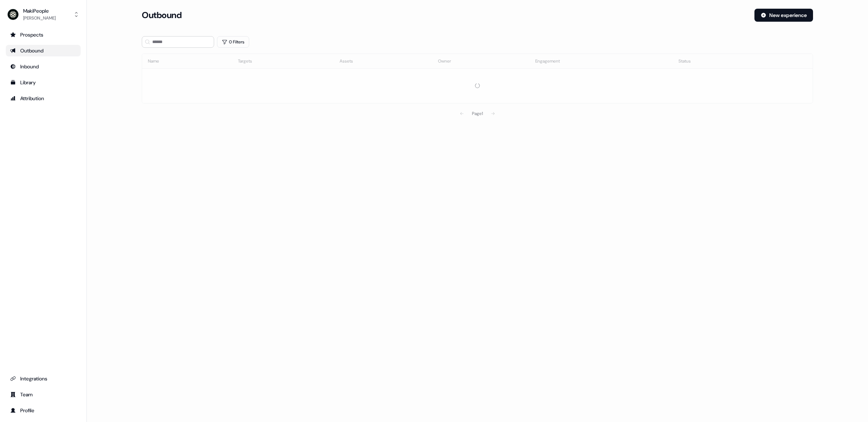 This screenshot has width=868, height=422. What do you see at coordinates (43, 50) in the screenshot?
I see `div: Outbound` at bounding box center [43, 50].